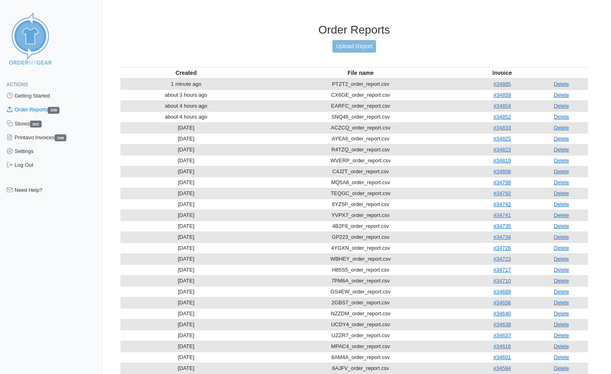 This screenshot has height=374, width=611. What do you see at coordinates (502, 127) in the screenshot?
I see `a: #34833` at bounding box center [502, 127].